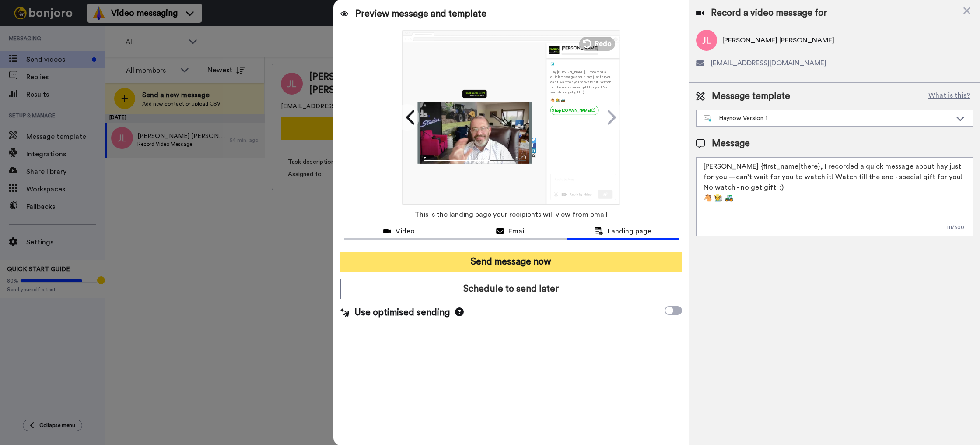  I want to click on span: Email, so click(518, 231).